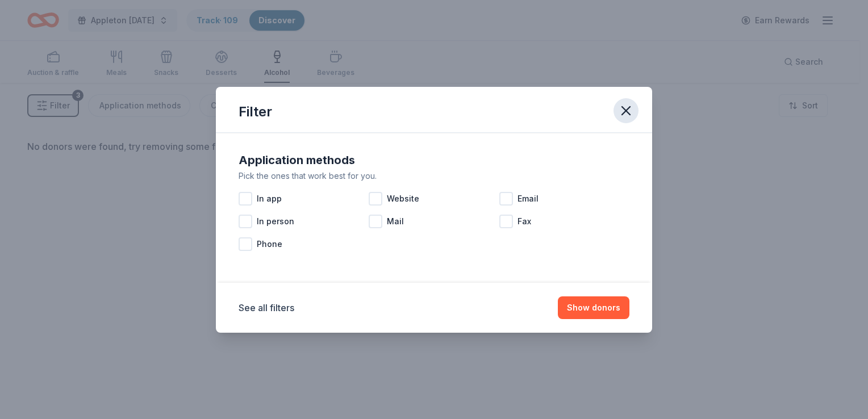 The width and height of the screenshot is (868, 419). I want to click on span: Email, so click(528, 199).